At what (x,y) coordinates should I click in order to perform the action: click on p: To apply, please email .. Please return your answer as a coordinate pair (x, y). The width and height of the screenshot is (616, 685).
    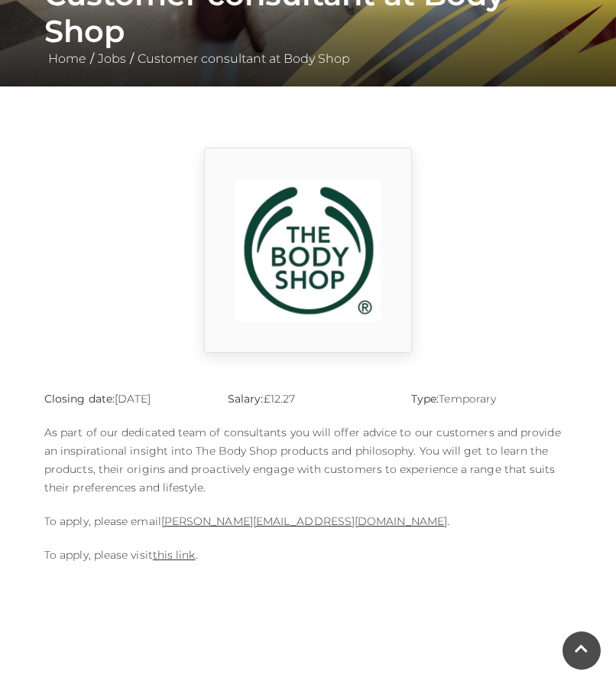
    Looking at the image, I should click on (308, 521).